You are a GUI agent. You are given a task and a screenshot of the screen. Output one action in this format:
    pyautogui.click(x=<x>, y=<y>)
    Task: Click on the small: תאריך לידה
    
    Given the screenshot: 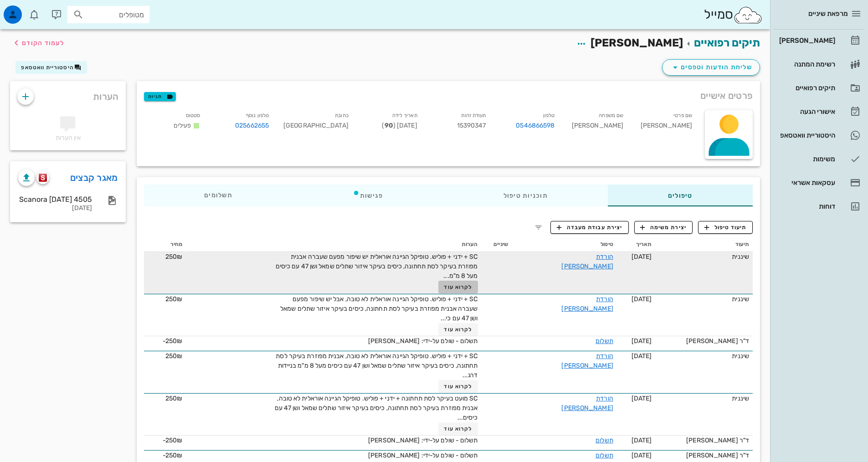 What is the action you would take?
    pyautogui.click(x=404, y=116)
    